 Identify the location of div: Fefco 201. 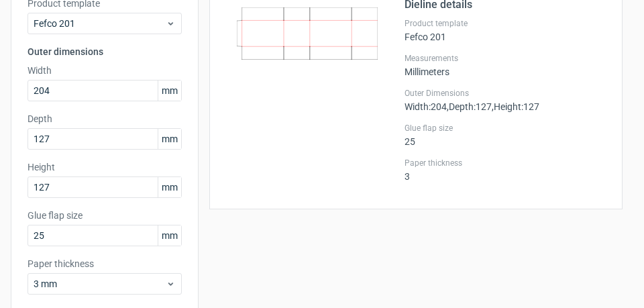
(505, 30).